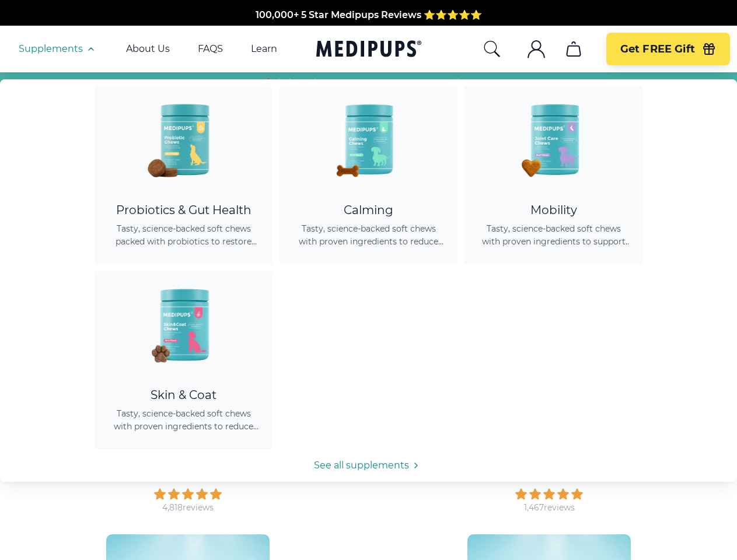 The image size is (737, 560). I want to click on span: Get FREE Gift, so click(658, 49).